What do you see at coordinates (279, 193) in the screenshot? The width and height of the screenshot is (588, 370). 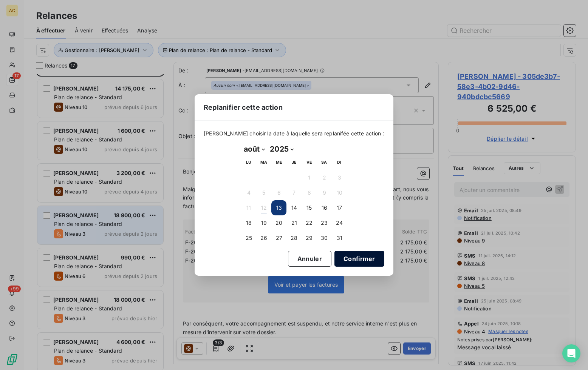 I see `button: 6` at bounding box center [279, 193].